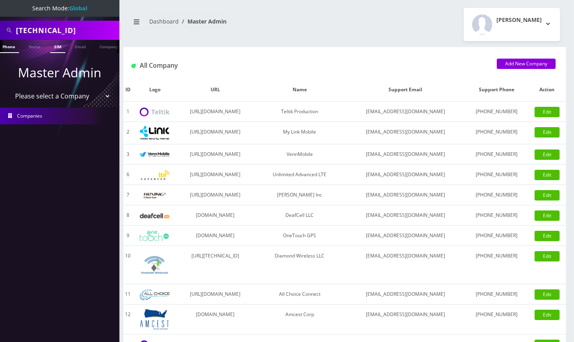 The height and width of the screenshot is (342, 574). What do you see at coordinates (128, 90) in the screenshot?
I see `th: ID` at bounding box center [128, 90].